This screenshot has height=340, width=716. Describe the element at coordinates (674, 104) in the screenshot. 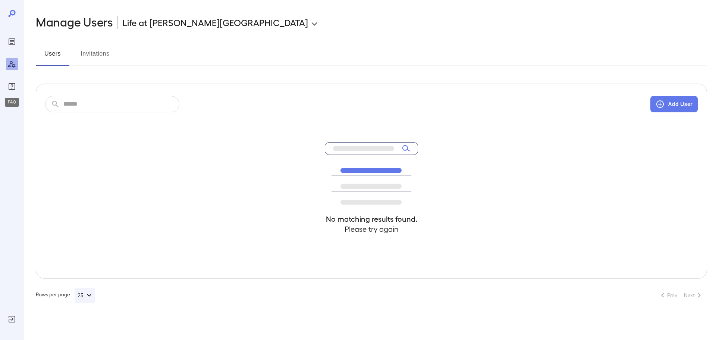

I see `button: Add User` at that location.